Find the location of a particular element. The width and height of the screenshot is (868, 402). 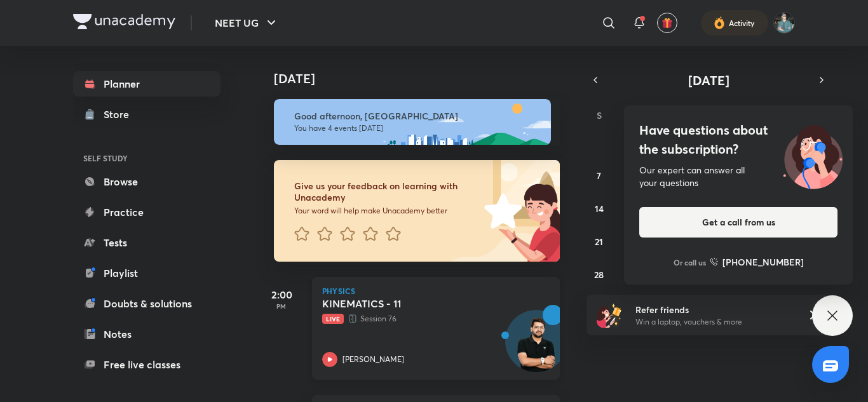

span: Live is located at coordinates (333, 319).